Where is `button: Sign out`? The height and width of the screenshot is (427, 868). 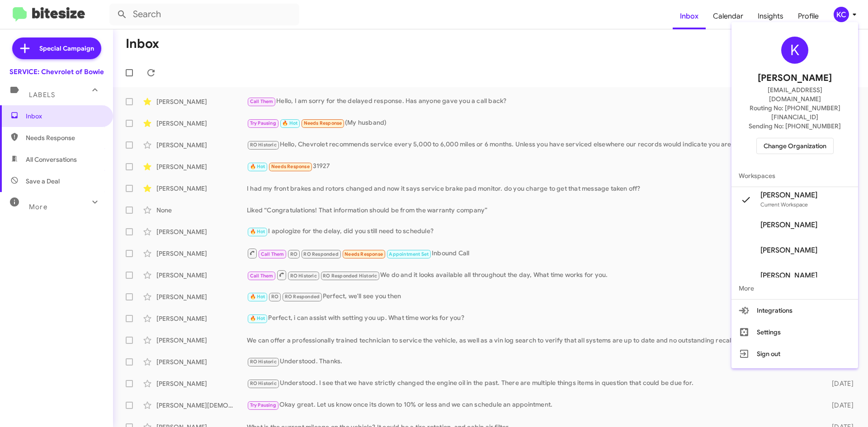 button: Sign out is located at coordinates (795, 354).